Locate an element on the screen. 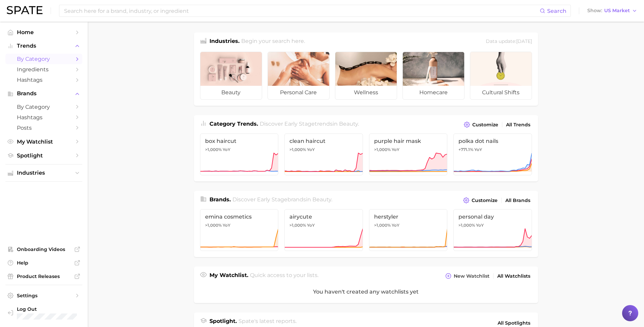 Image resolution: width=644 pixels, height=327 pixels. img: SPATE is located at coordinates (25, 10).